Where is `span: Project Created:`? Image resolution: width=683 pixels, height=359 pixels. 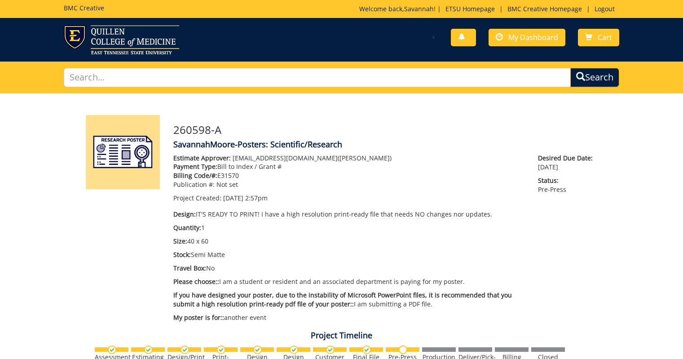
span: Project Created: is located at coordinates (197, 198).